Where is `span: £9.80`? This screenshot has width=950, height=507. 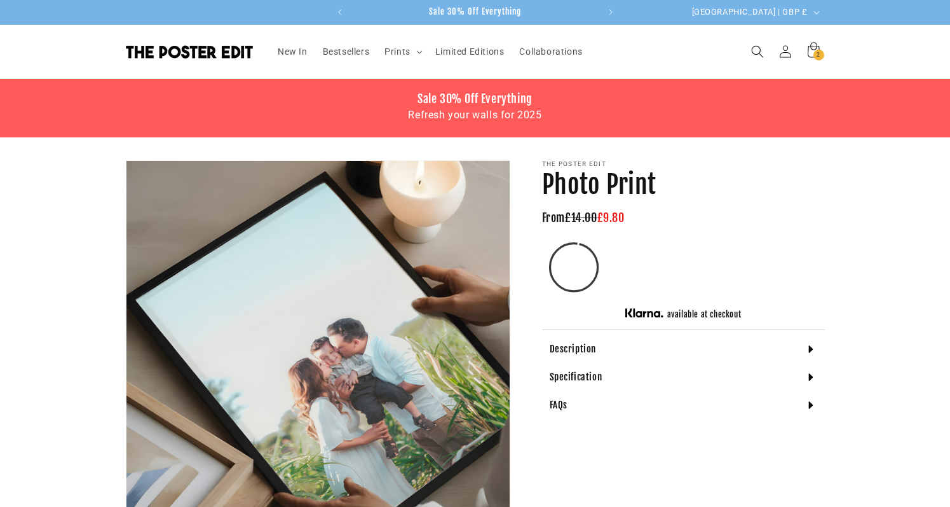
span: £9.80 is located at coordinates (611, 217).